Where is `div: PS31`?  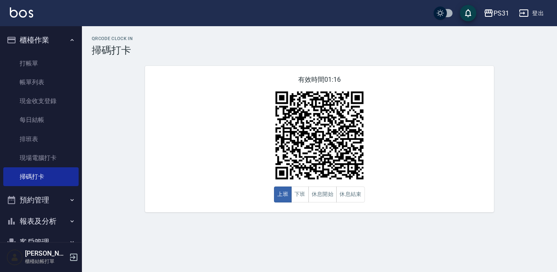
div: PS31 is located at coordinates (501, 13).